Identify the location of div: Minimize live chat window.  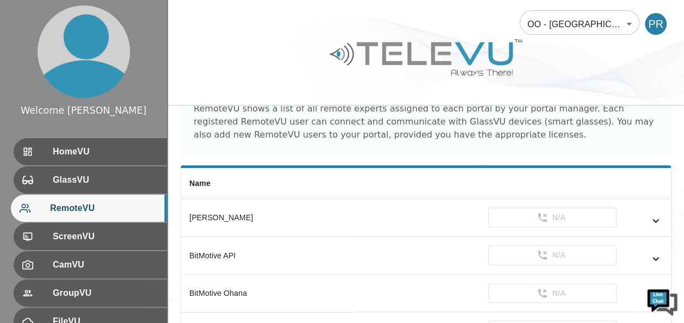
(192, 19).